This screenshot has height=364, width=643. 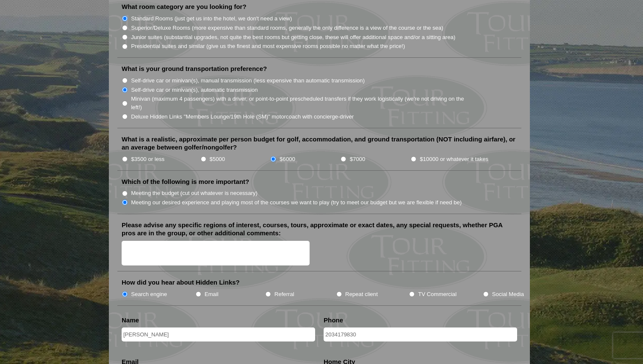 What do you see at coordinates (319, 229) in the screenshot?
I see `label: Please advise any specific regions of interest, courses, tours, approximate or exact dates, any s...` at bounding box center [319, 229].